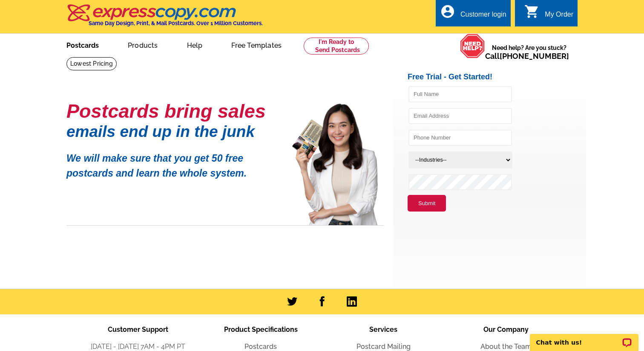  I want to click on a: account_circle Customer login, so click(474, 15).